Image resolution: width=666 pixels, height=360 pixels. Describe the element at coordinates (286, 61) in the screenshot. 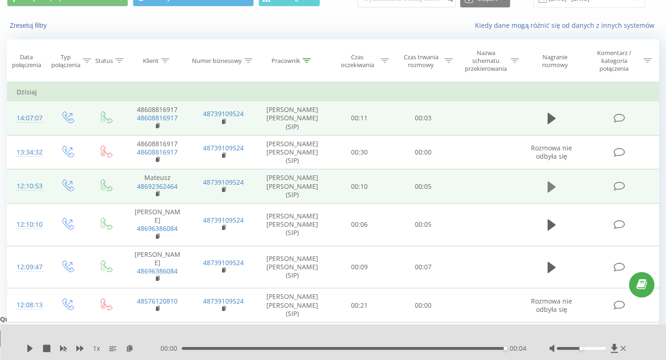

I see `div: Pracownik` at that location.